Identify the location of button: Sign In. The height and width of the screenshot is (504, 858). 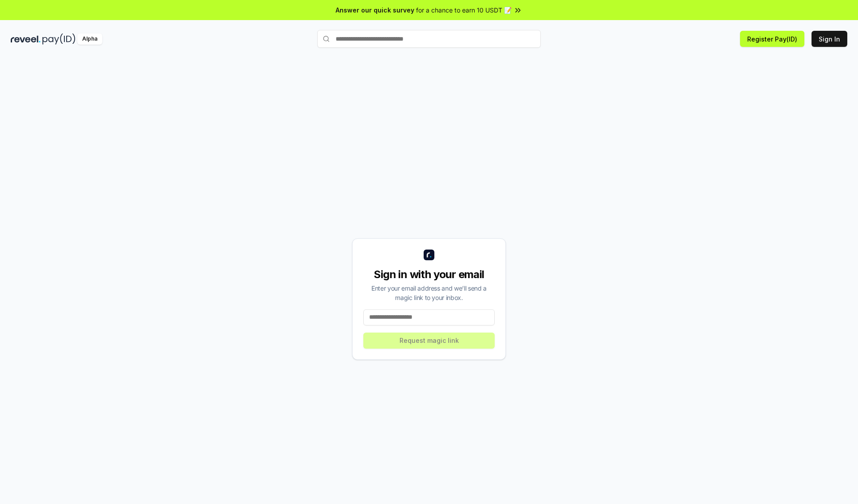
(829, 39).